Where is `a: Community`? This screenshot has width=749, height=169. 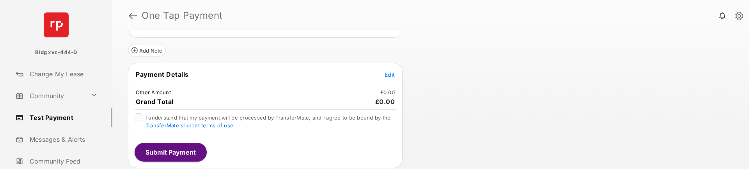
a: Community is located at coordinates (50, 96).